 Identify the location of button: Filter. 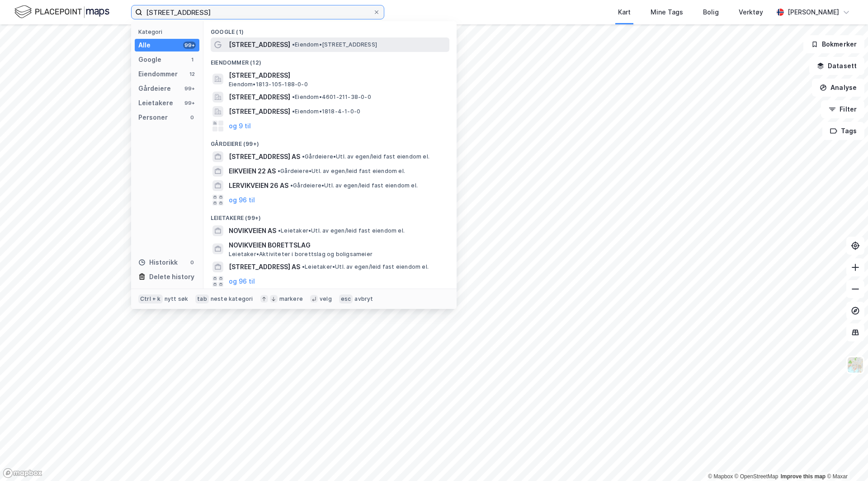
(843, 110).